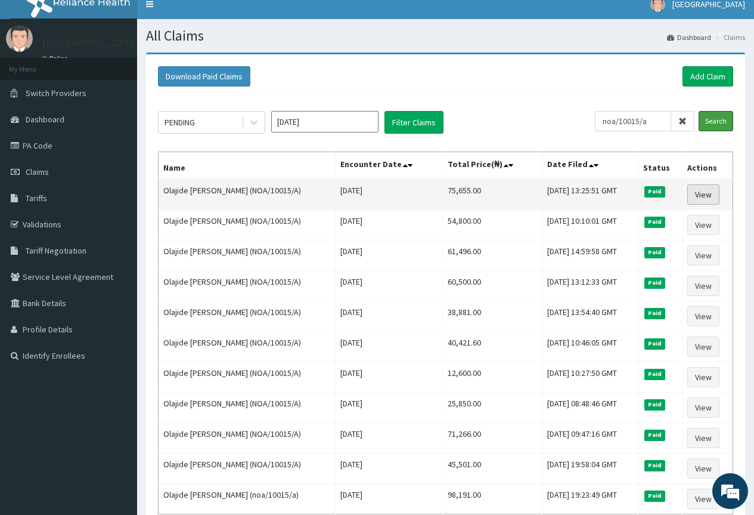  I want to click on td: 38,881.00, so click(492, 316).